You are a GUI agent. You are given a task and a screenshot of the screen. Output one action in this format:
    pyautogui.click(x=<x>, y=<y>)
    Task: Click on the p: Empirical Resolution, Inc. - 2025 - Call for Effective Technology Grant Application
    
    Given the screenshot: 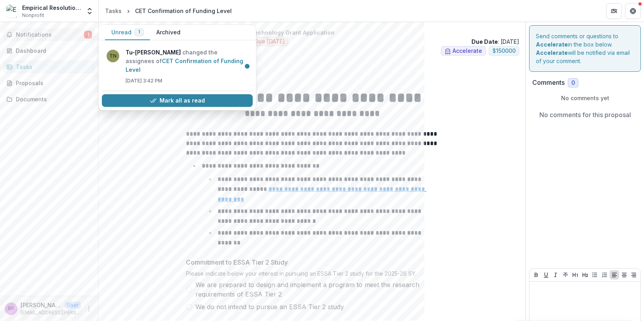 What is the action you would take?
    pyautogui.click(x=312, y=33)
    